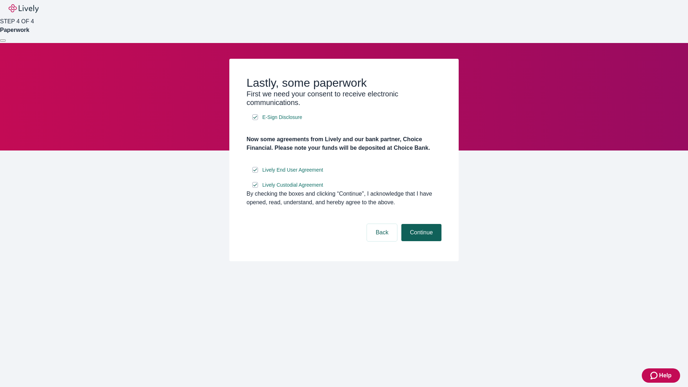 The height and width of the screenshot is (387, 688). What do you see at coordinates (344, 144) in the screenshot?
I see `h4: Now some agreements from Lively and our bank partner, Choice Financial. Please note your funds wi...` at bounding box center [344, 144].